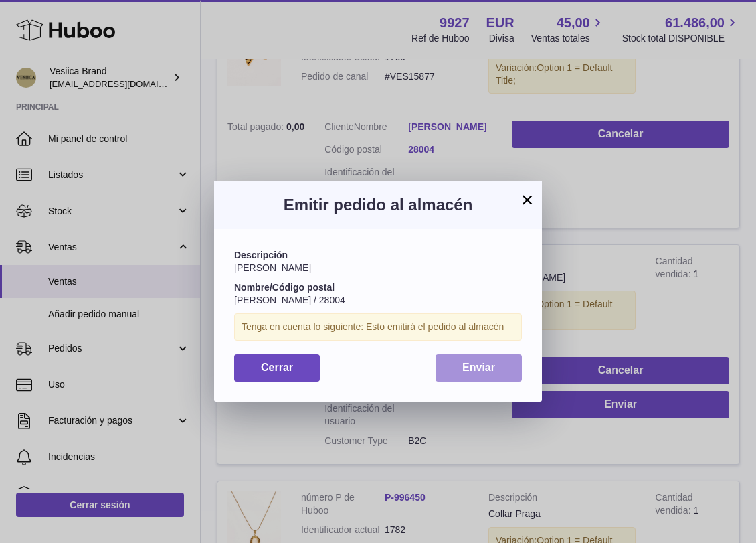 This screenshot has width=756, height=543. I want to click on span: Enviar, so click(478, 366).